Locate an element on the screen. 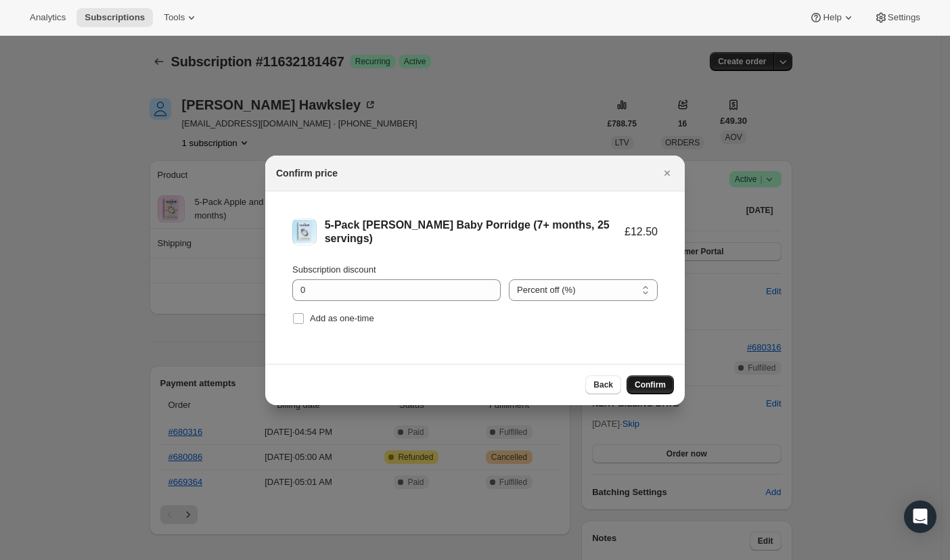 Image resolution: width=950 pixels, height=560 pixels. button: Close is located at coordinates (667, 173).